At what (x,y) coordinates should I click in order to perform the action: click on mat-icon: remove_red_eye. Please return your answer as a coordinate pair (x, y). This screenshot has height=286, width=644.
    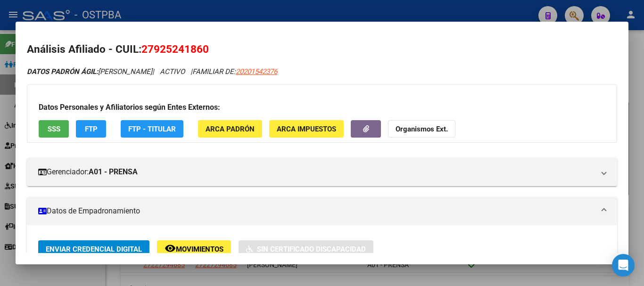
    Looking at the image, I should click on (170, 249).